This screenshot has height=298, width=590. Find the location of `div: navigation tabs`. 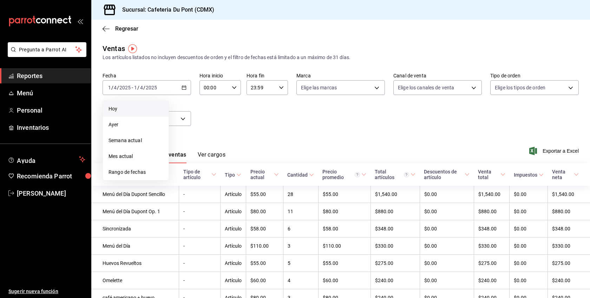

div: navigation tabs is located at coordinates (170, 157).